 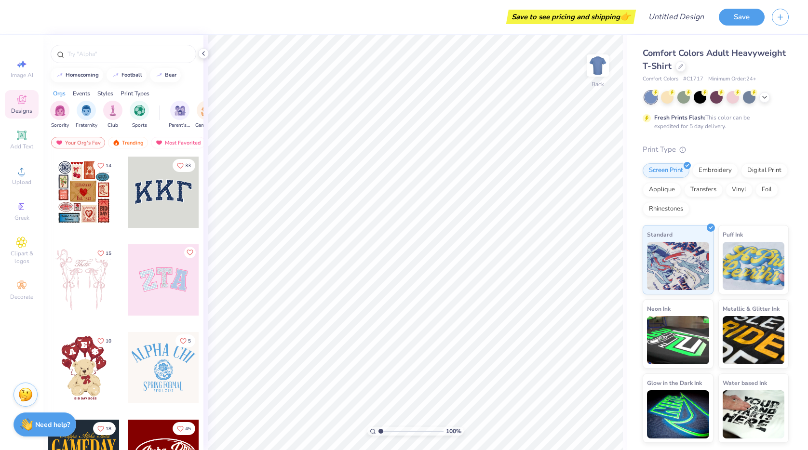 What do you see at coordinates (116, 143) in the screenshot?
I see `img: trending.gif` at bounding box center [116, 143].